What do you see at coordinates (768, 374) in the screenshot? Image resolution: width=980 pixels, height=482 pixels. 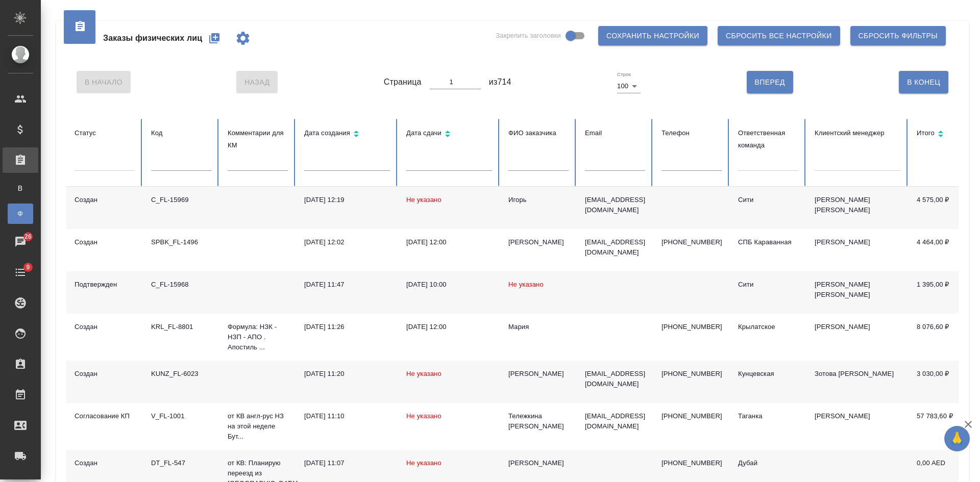 I see `div: Кунцевская` at bounding box center [768, 374].